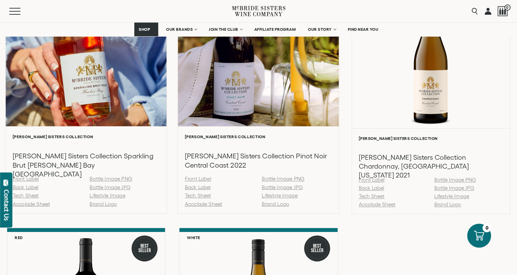  What do you see at coordinates (6, 205) in the screenshot?
I see `div: Contact Us` at bounding box center [6, 205].